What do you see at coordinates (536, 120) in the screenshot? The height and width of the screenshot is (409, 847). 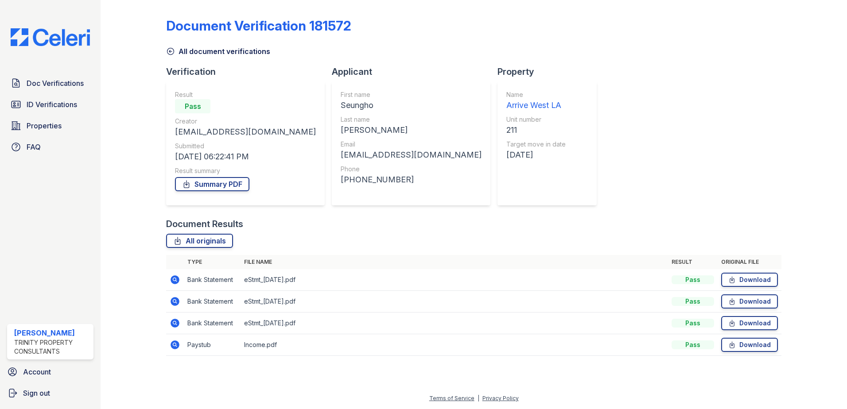 I see `div: Unit number` at bounding box center [536, 120].